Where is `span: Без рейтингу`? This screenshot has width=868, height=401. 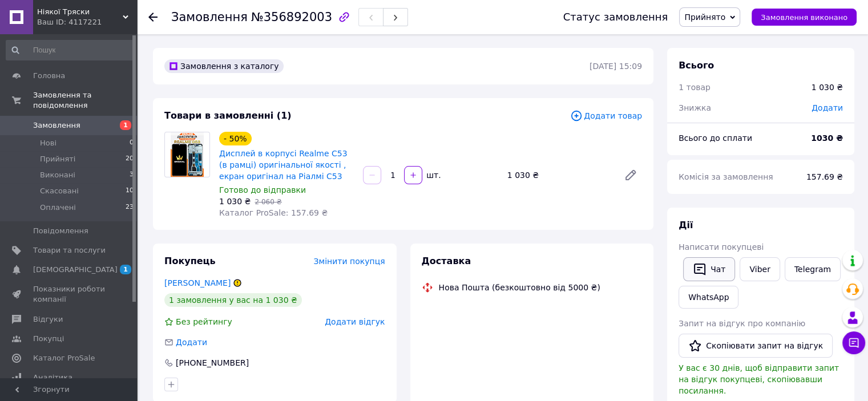 span: Без рейтингу is located at coordinates (204, 322).